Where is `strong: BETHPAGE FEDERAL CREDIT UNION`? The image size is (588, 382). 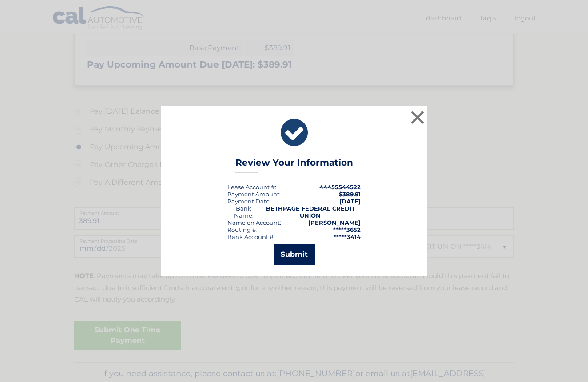
strong: BETHPAGE FEDERAL CREDIT UNION is located at coordinates (310, 212).